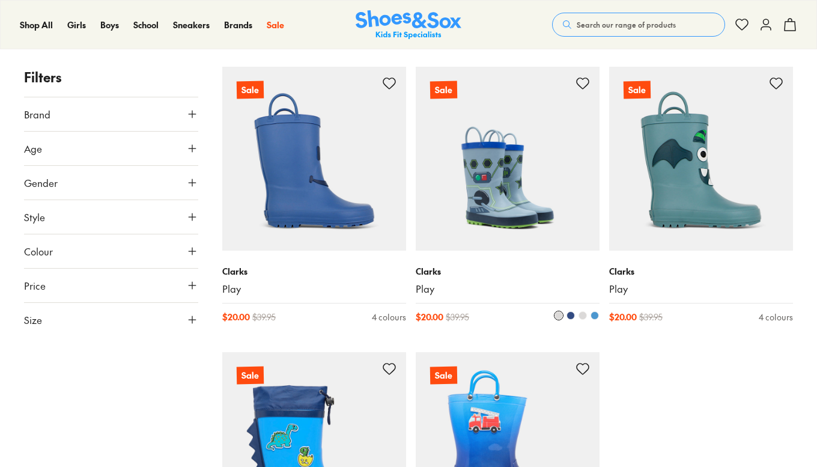 The height and width of the screenshot is (467, 817). I want to click on span: Shop All, so click(36, 25).